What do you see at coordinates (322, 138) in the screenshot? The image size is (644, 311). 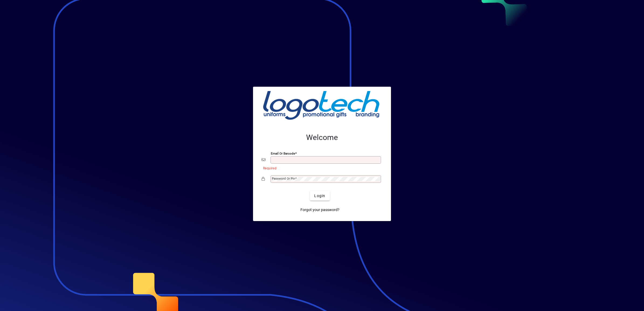 I see `h2: Welcome` at bounding box center [322, 138].